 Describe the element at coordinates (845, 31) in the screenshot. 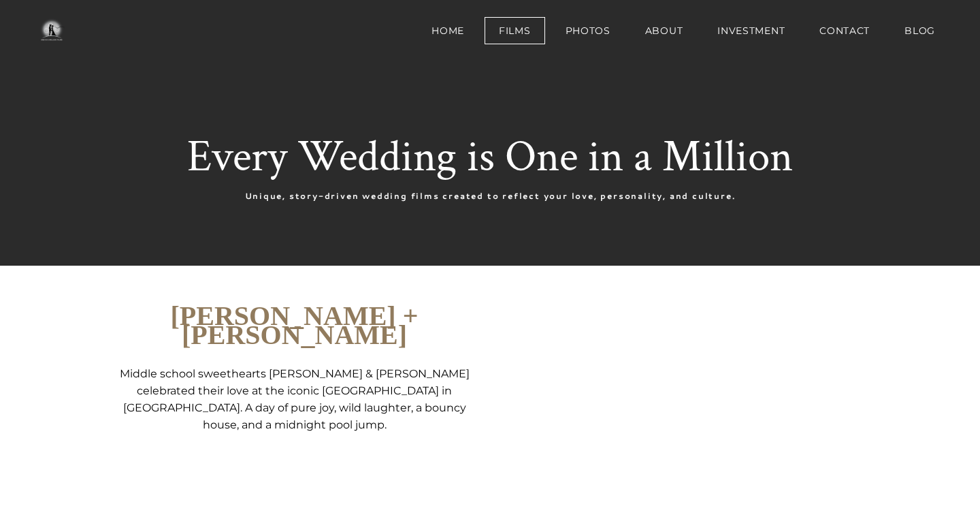

I see `a: Contact` at that location.